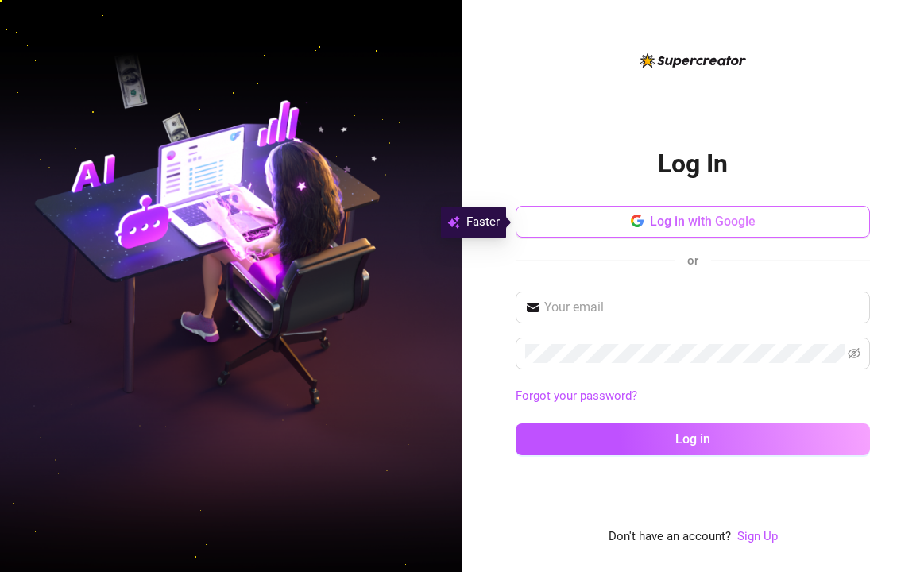 The height and width of the screenshot is (572, 924). Describe the element at coordinates (702, 220) in the screenshot. I see `span: Log in with Google` at that location.